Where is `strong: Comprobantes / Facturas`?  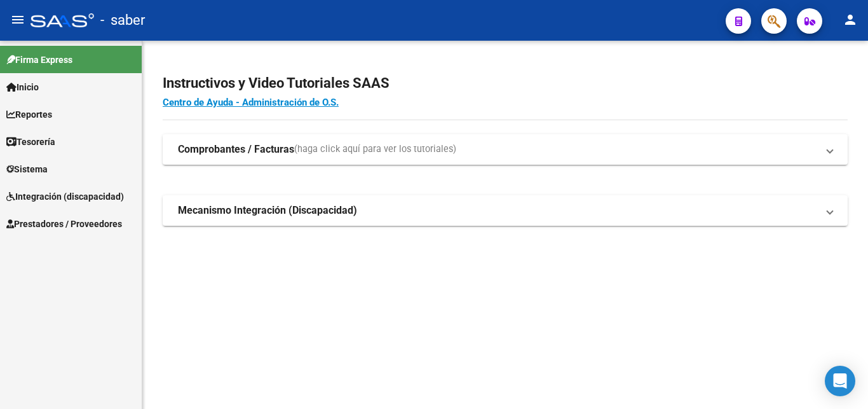 strong: Comprobantes / Facturas is located at coordinates (235, 150).